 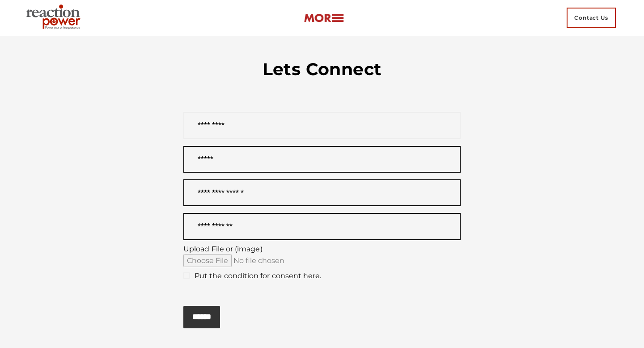 I want to click on img: more-btn.png, so click(x=324, y=18).